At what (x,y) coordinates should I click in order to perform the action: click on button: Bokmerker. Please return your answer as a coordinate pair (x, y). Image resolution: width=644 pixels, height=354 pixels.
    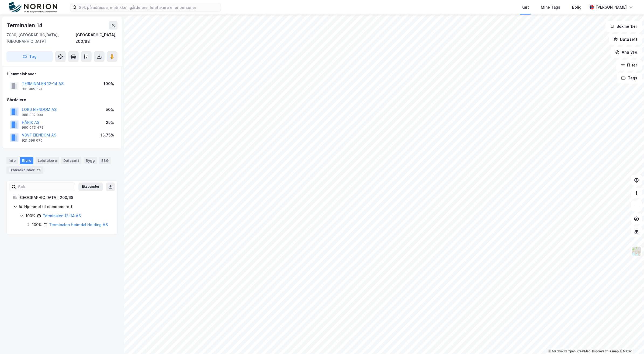
    Looking at the image, I should click on (623, 26).